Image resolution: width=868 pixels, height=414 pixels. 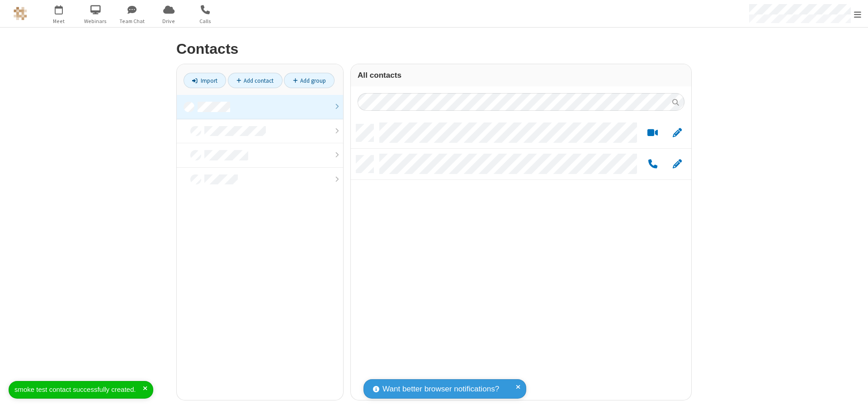 What do you see at coordinates (520, 258) in the screenshot?
I see `div: grid` at bounding box center [520, 258].